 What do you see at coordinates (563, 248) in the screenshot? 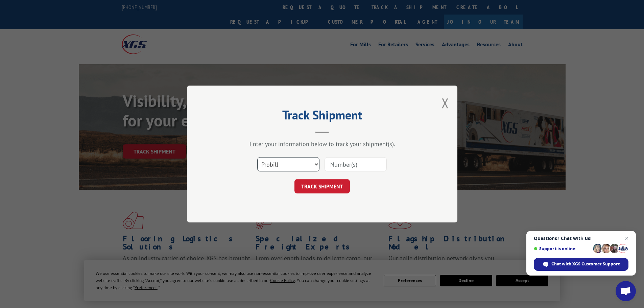
I see `span: Support is online` at bounding box center [563, 248].